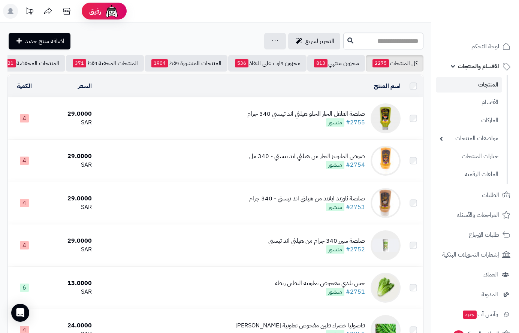 This screenshot has width=519, height=333. What do you see at coordinates (380, 63) in the screenshot?
I see `span: 2275` at bounding box center [380, 63].